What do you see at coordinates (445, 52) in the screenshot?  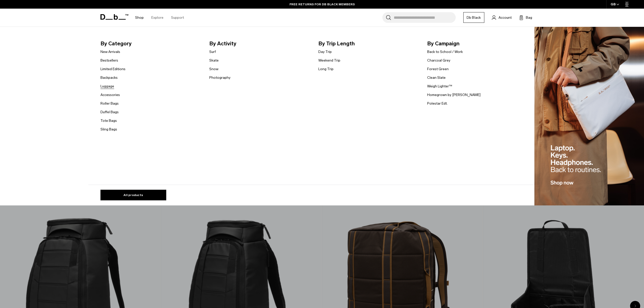 I see `a: Back to School / Work` at bounding box center [445, 52].